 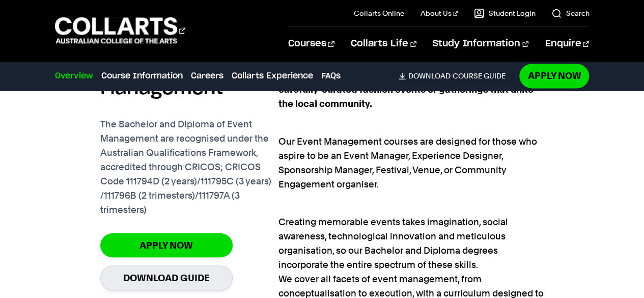 What do you see at coordinates (567, 44) in the screenshot?
I see `a: Enquire` at bounding box center [567, 44].